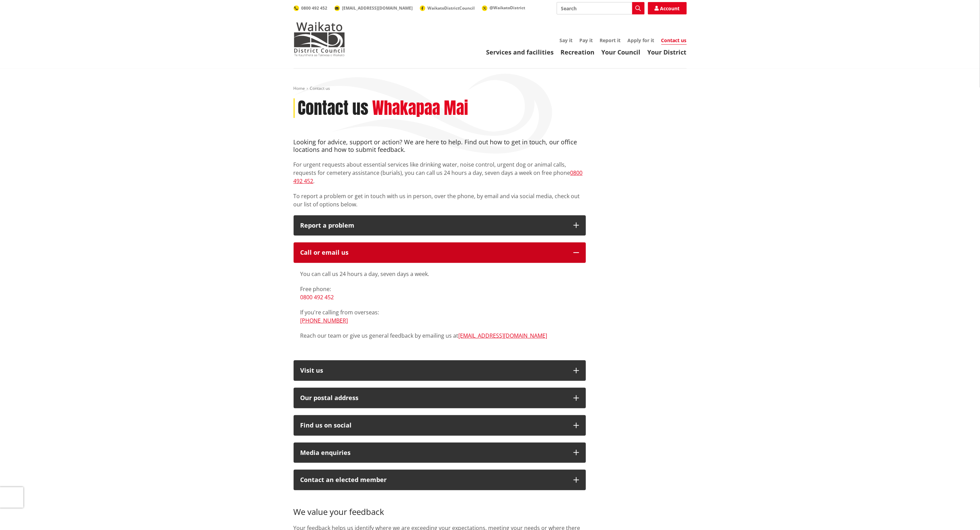 The height and width of the screenshot is (530, 980). I want to click on p: Contact an elected member, so click(433, 480).